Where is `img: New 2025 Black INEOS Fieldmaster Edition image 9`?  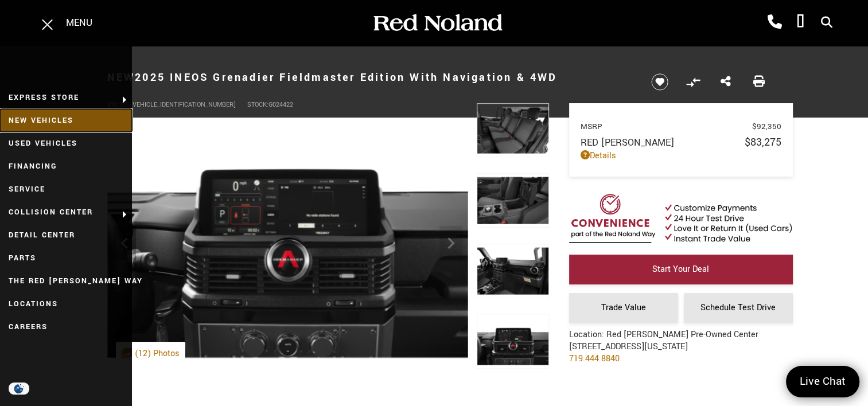
img: New 2025 Black INEOS Fieldmaster Edition image 9 is located at coordinates (513, 130).